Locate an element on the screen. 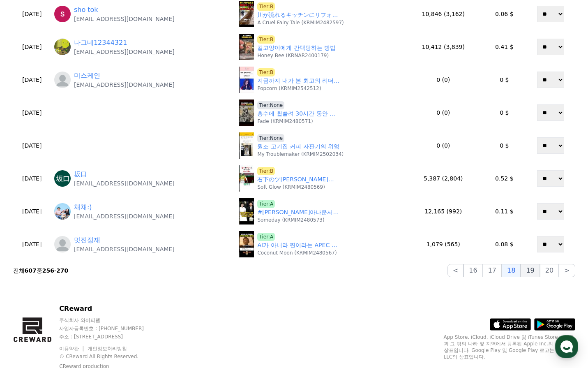 Image resolution: width=588 pixels, height=368 pixels. img: 川が流れるキッチンにリフォームしたい#shorts is located at coordinates (247, 14).